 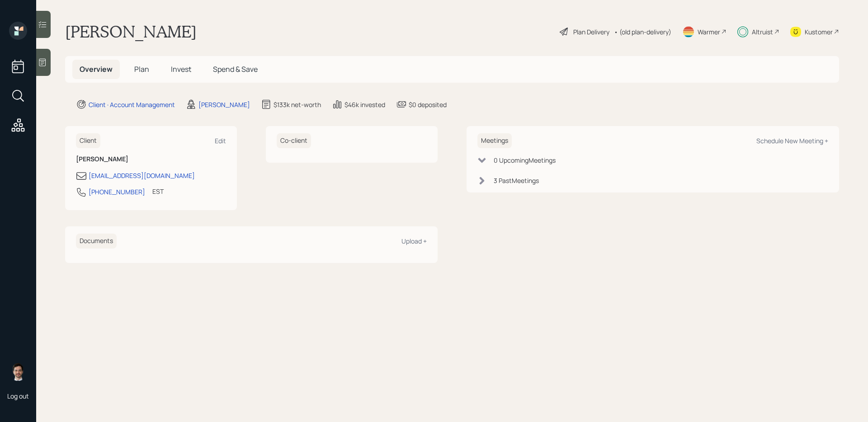 What do you see at coordinates (516, 180) in the screenshot?
I see `div: 3 Past Meeting s` at bounding box center [516, 180].